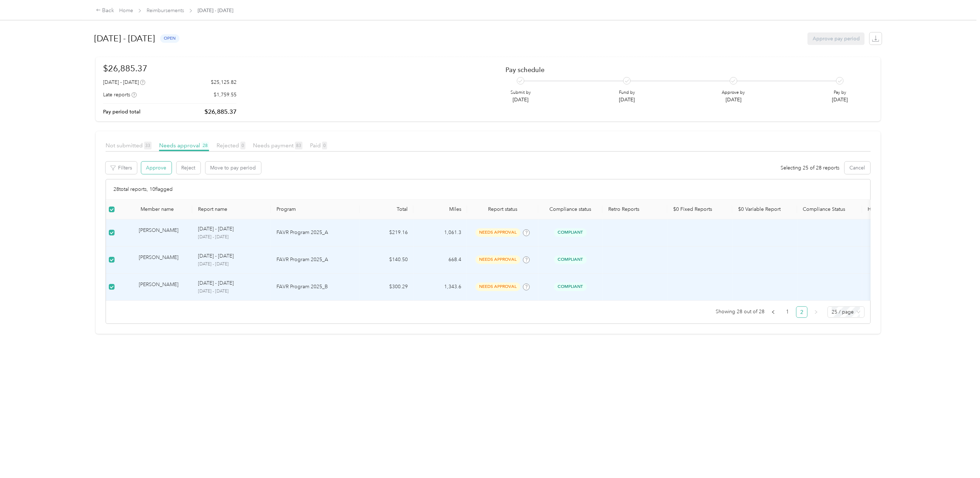 Image resolution: width=980 pixels, height=478 pixels. What do you see at coordinates (627, 93) in the screenshot?
I see `p: Fund by` at bounding box center [627, 93].